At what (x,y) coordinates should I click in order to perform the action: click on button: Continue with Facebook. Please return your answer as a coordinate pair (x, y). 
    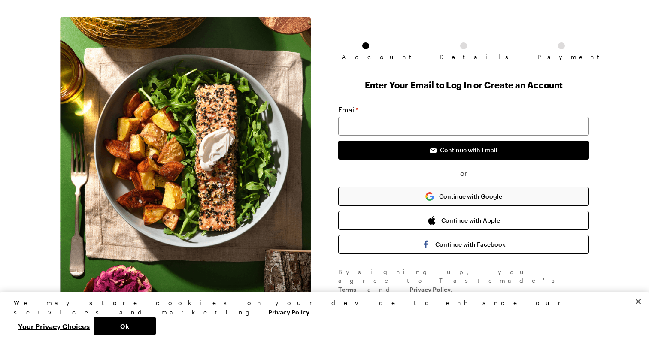
    Looking at the image, I should click on (463, 244).